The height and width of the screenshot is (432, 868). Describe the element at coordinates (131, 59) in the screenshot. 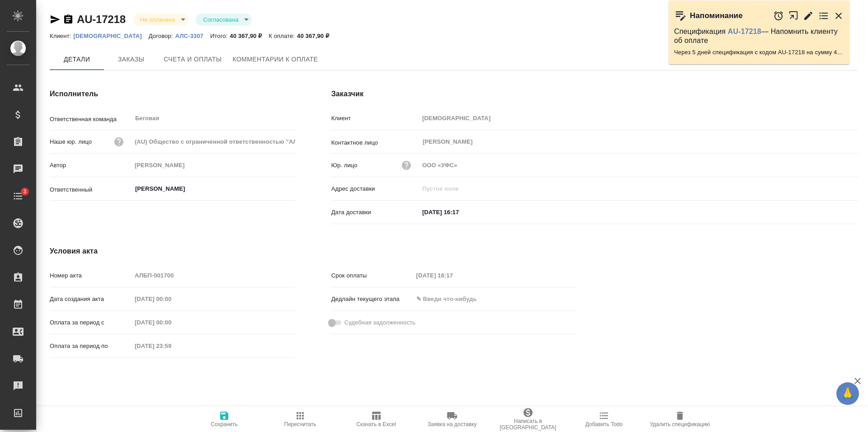

I see `span: Заказы` at that location.